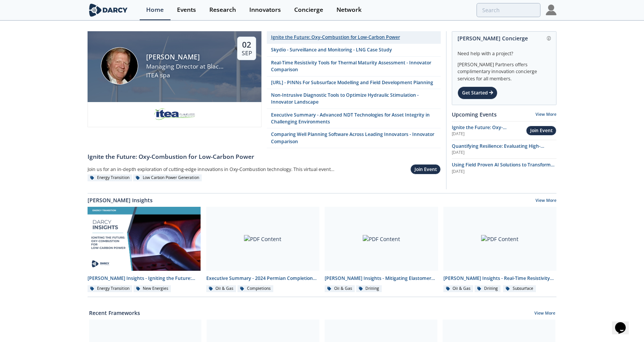  What do you see at coordinates (185, 76) in the screenshot?
I see `div: ITEA spa` at bounding box center [185, 76].